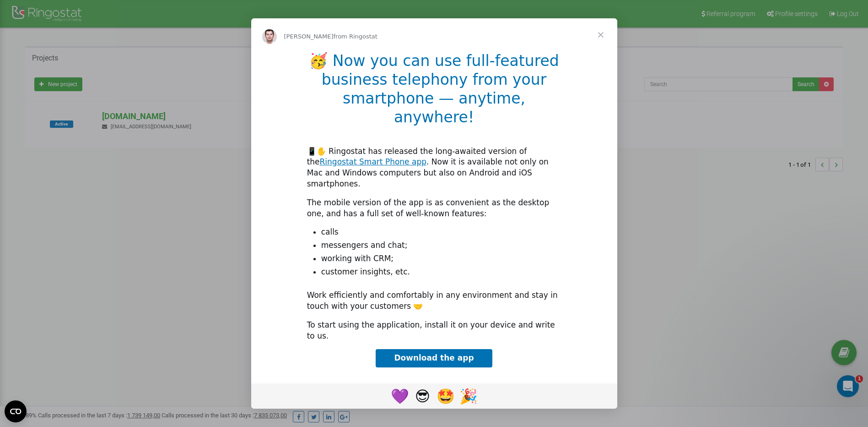 This screenshot has width=868, height=427. What do you see at coordinates (601, 35) in the screenshot?
I see `span: Close` at bounding box center [601, 35].